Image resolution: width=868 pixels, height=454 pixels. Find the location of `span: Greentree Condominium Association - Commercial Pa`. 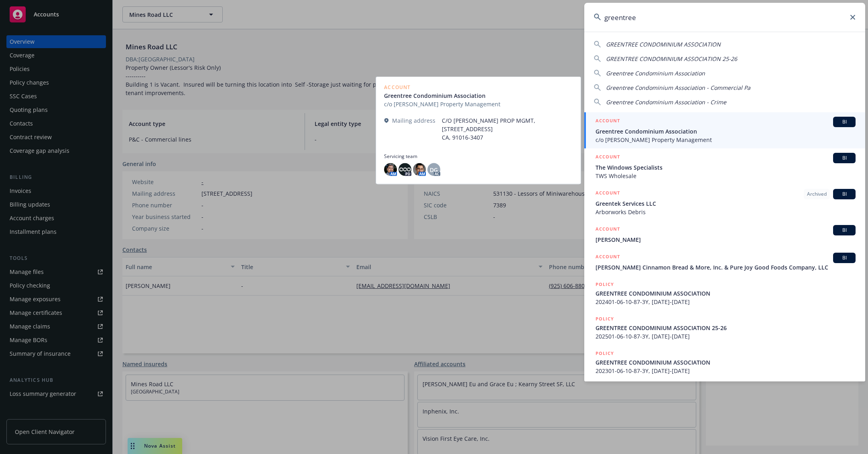

span: Greentree Condominium Association - Commercial Pa is located at coordinates (678, 88).